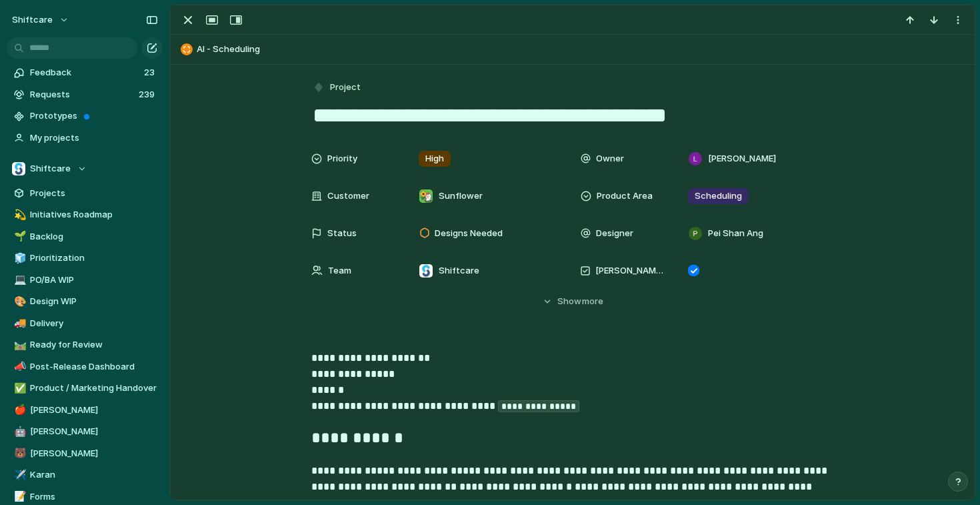  Describe the element at coordinates (84, 323) in the screenshot. I see `div: 🚚Delivery` at that location.